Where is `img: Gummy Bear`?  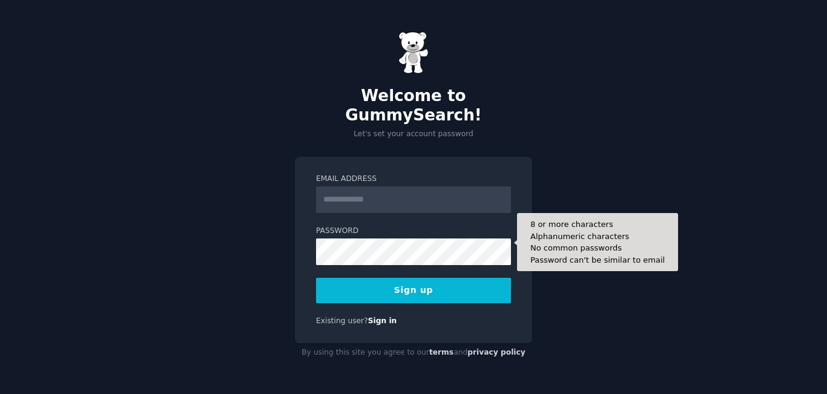 img: Gummy Bear is located at coordinates (413, 53).